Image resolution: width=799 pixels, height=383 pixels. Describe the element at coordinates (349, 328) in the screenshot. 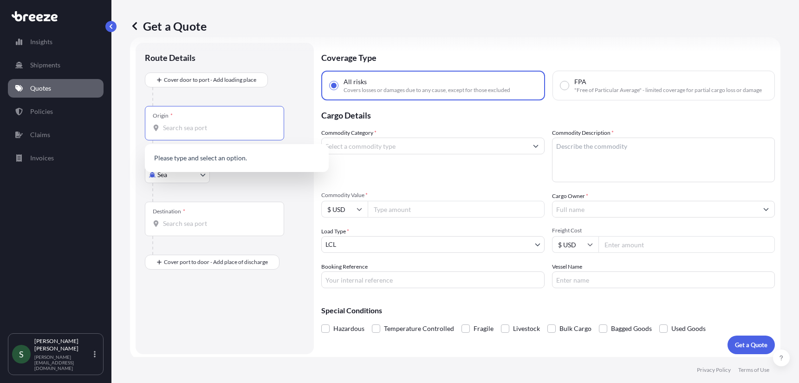

I see `span: Hazardous` at that location.